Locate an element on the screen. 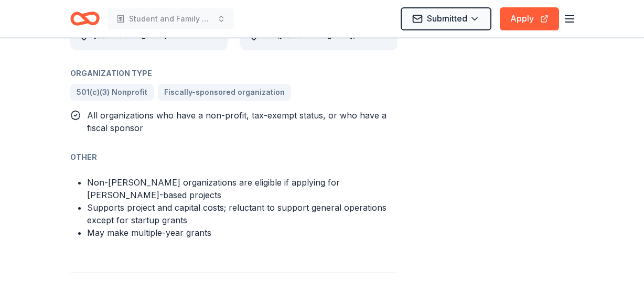  span: 501(c)(3) Nonprofit is located at coordinates (111, 92).